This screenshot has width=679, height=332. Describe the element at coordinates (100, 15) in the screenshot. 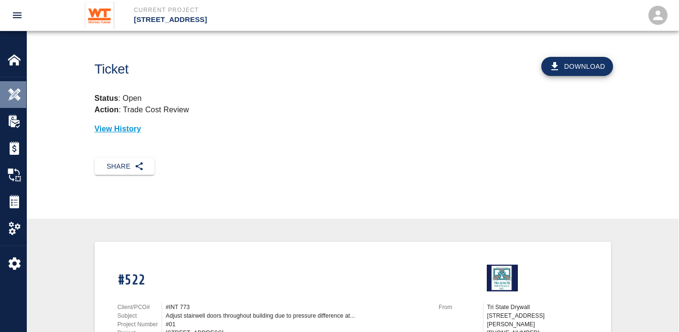

I see `img: Whiting-Turner` at that location.